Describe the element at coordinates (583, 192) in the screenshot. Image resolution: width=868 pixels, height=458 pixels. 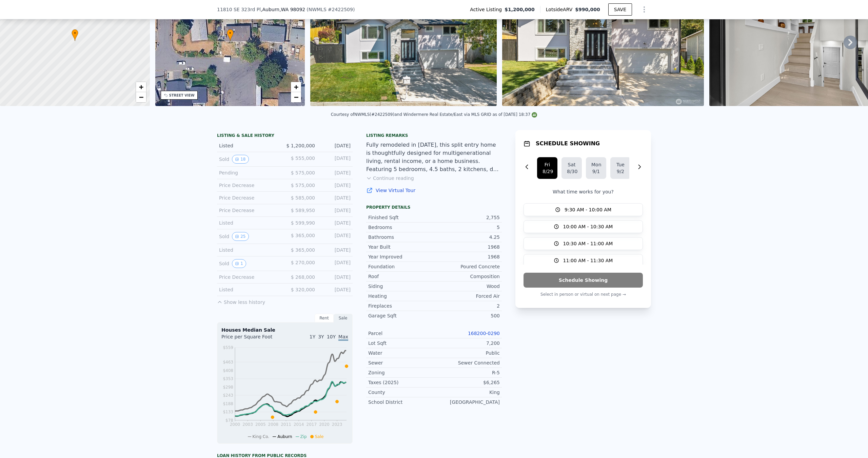
I see `p: What time works for you?` at that location.